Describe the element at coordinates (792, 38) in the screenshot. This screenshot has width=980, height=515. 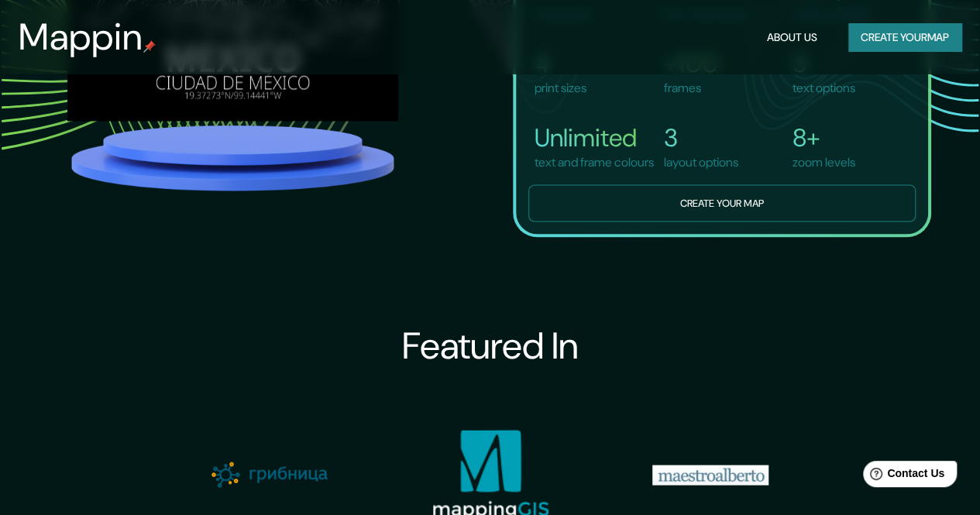
I see `button: About Us` at that location.